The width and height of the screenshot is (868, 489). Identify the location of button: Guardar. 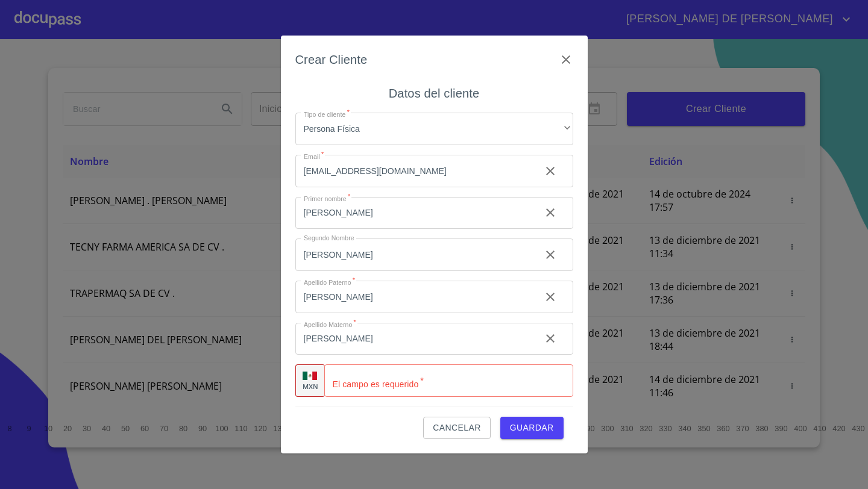
(531, 428).